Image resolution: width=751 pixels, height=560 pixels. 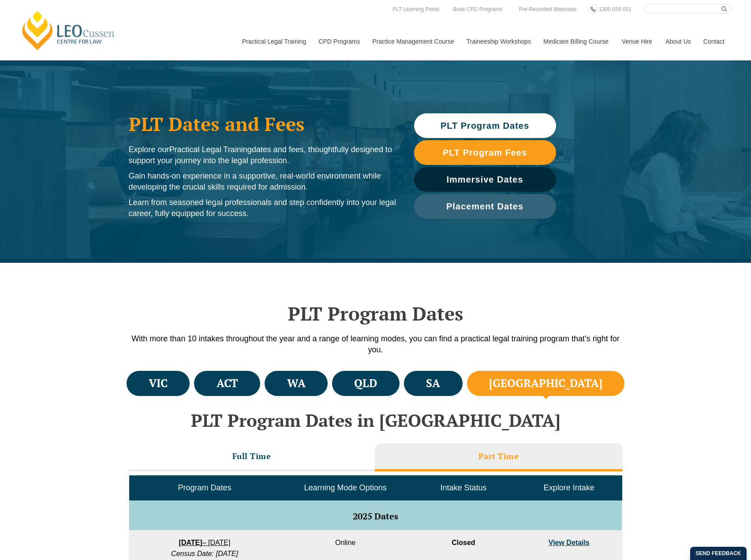 What do you see at coordinates (211, 149) in the screenshot?
I see `span: Practical Legal Training` at bounding box center [211, 149].